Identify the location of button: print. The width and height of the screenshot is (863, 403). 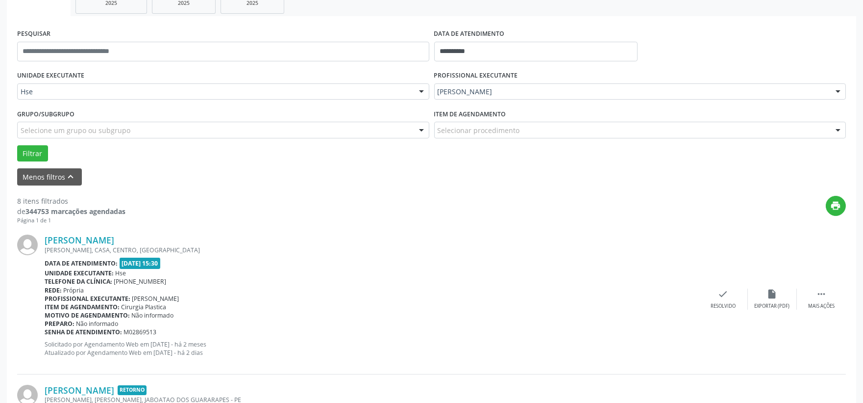
(836, 205).